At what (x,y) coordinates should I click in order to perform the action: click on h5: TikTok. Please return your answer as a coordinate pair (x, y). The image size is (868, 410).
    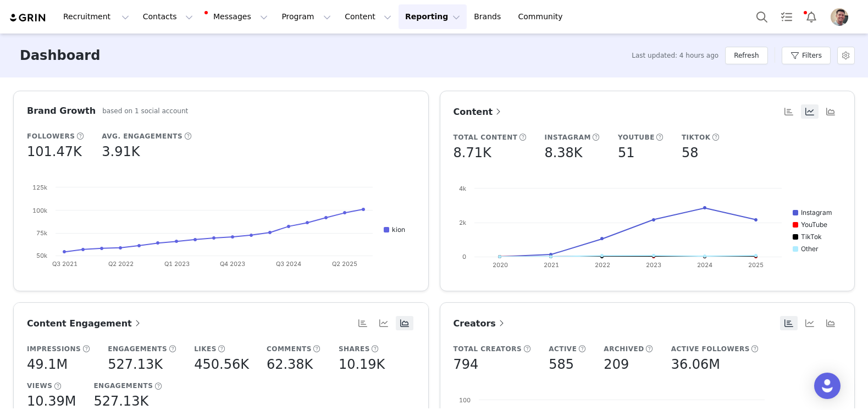
    Looking at the image, I should click on (696, 138).